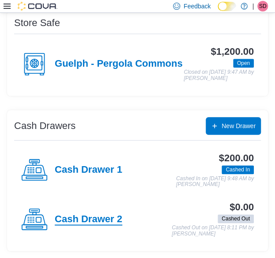 This screenshot has width=275, height=258. I want to click on span: Feedback, so click(197, 6).